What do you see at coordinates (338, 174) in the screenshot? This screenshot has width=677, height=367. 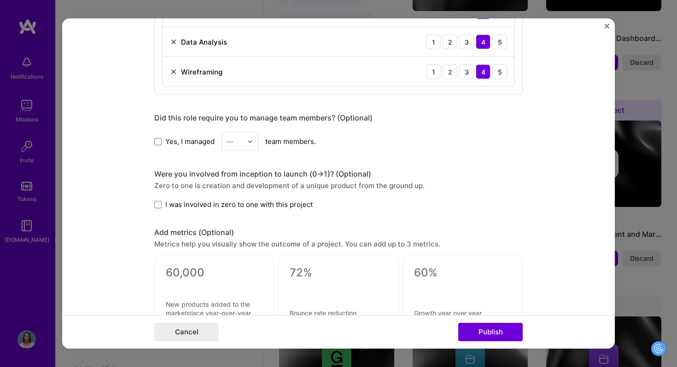 I see `div: Were you involved from inception to launch (0 -> 1)? (Optional)` at bounding box center [338, 174].